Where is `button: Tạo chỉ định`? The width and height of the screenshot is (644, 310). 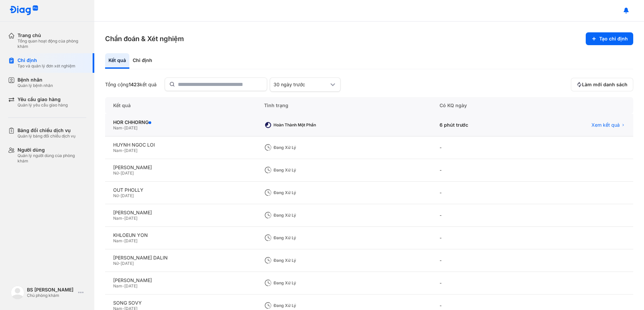 button: Tạo chỉ định is located at coordinates (609, 39).